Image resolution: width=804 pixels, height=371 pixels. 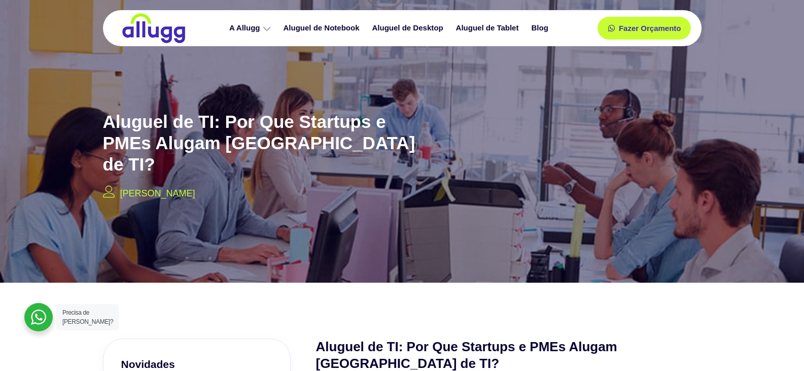 I want to click on a: Aluguel de Desktop, so click(x=409, y=28).